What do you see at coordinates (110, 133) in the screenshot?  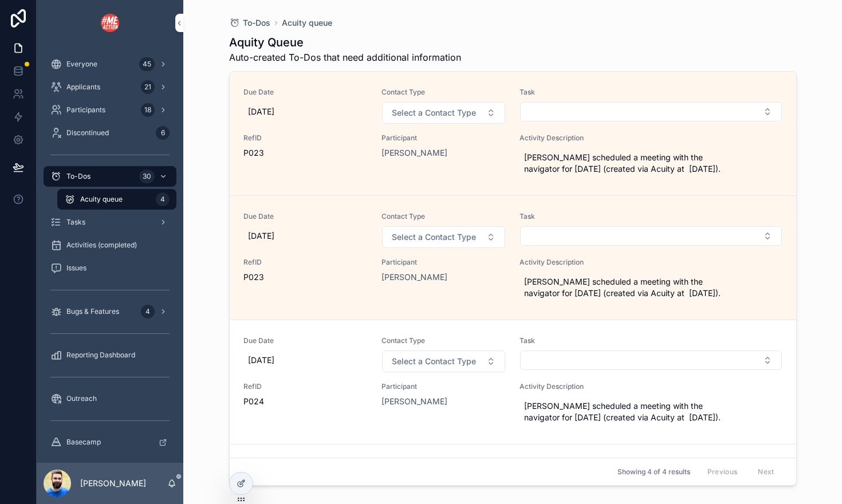 I see `a: Discontinued6` at bounding box center [110, 133].